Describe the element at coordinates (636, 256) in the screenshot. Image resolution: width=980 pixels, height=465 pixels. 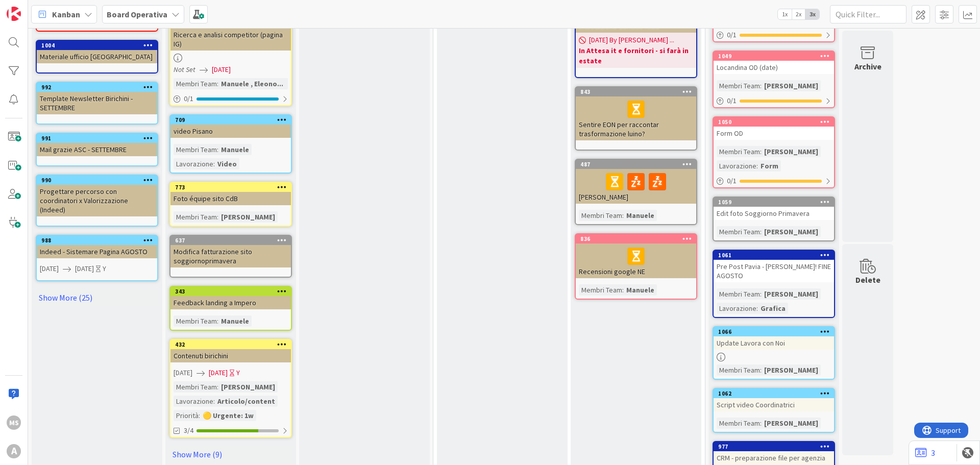
I see `div: 836Recensioni google NE` at that location.